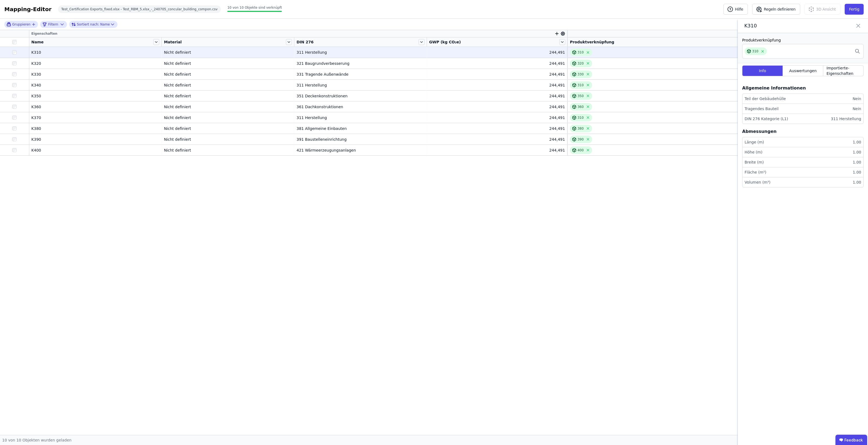 The height and width of the screenshot is (445, 868). I want to click on div: 350, so click(581, 96).